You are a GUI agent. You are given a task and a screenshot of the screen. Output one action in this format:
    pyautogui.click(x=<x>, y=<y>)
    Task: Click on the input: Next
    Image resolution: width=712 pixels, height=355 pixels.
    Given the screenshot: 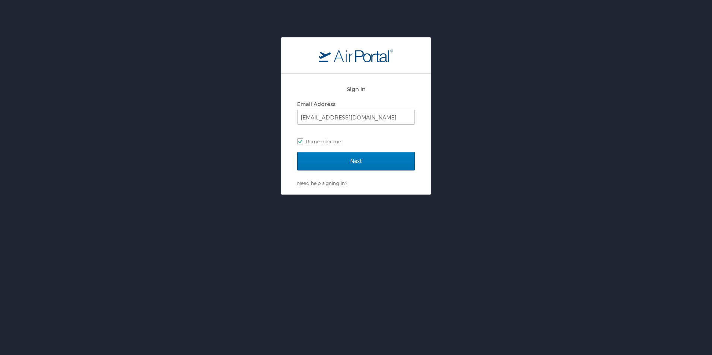 What is the action you would take?
    pyautogui.click(x=356, y=161)
    